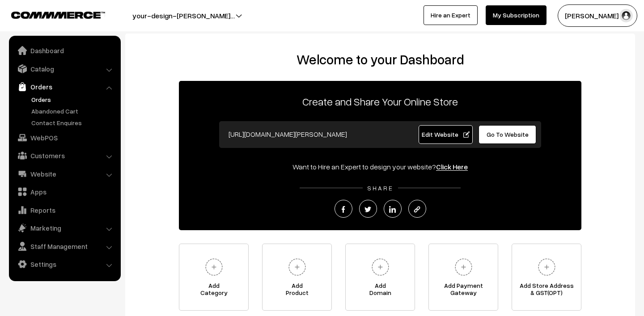 The image size is (644, 316). I want to click on a: Add Store Address& GST(OPT), so click(547, 277).